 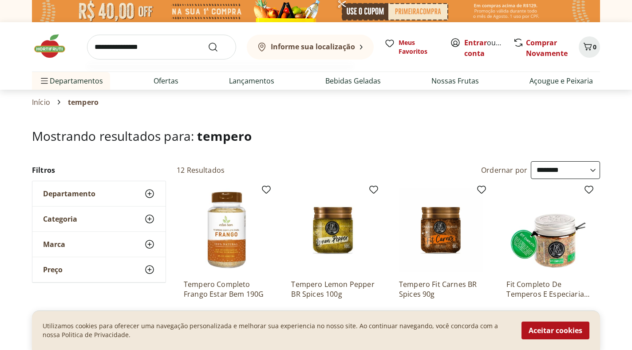 I want to click on a: Lançamentos, so click(x=252, y=81).